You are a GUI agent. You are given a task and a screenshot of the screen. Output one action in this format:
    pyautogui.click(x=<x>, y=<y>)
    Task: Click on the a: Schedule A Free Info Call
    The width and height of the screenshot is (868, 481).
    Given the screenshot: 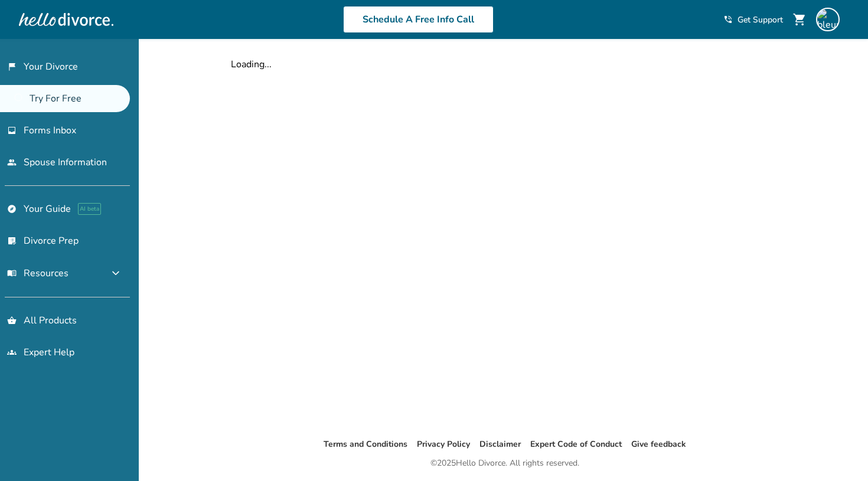 What is the action you would take?
    pyautogui.click(x=418, y=19)
    